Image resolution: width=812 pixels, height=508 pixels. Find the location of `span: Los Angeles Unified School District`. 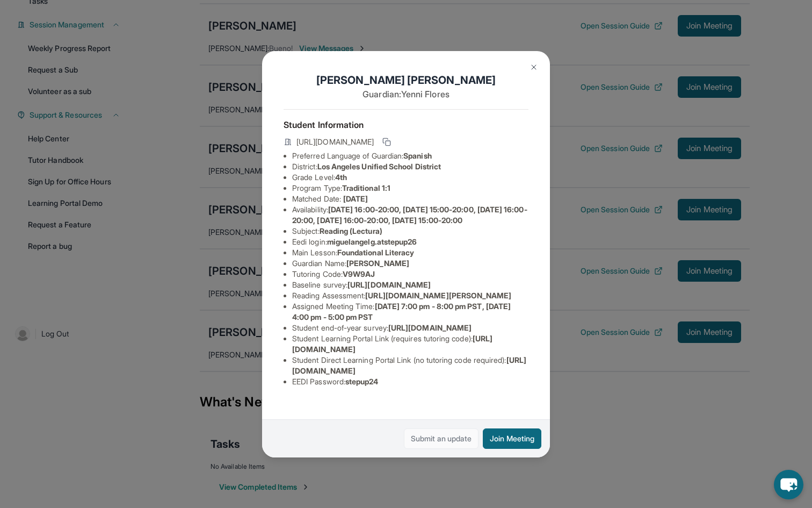

span: Los Angeles Unified School District is located at coordinates (380, 167).